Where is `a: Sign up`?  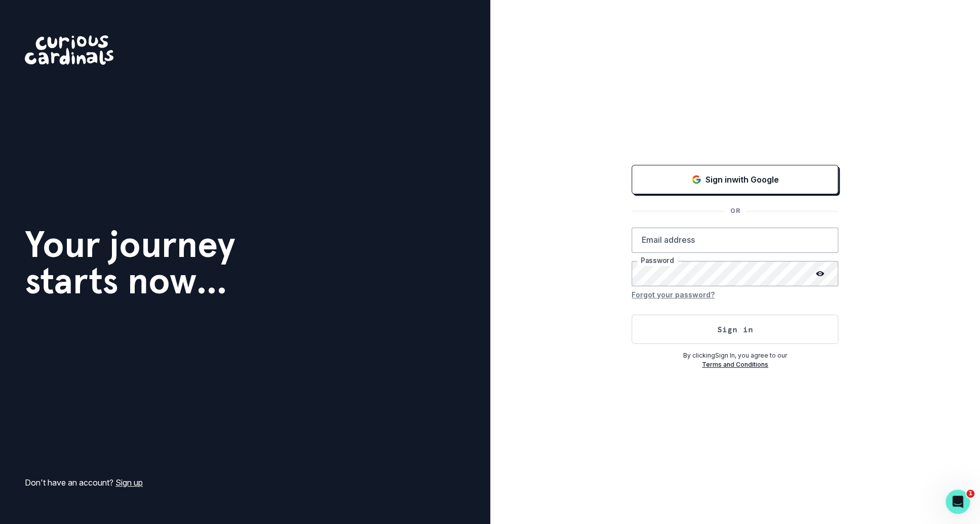 a: Sign up is located at coordinates (130, 483).